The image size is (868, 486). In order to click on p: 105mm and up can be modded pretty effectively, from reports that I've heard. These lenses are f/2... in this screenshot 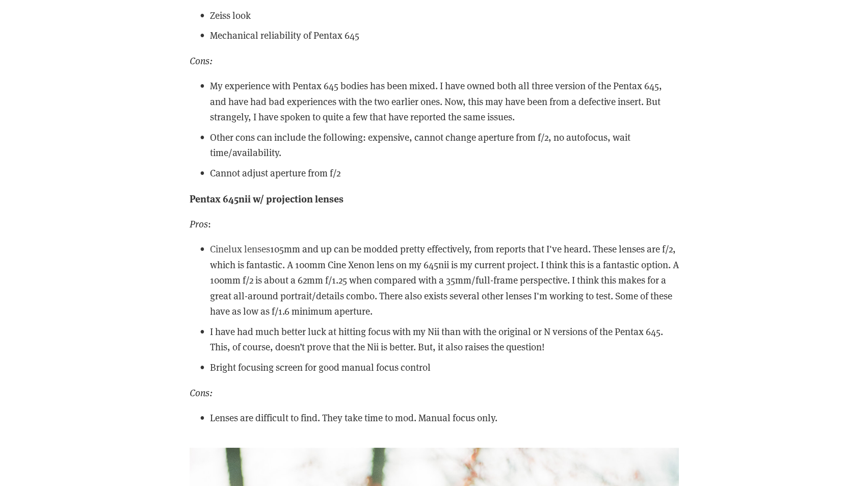, I will do `click(445, 280)`.